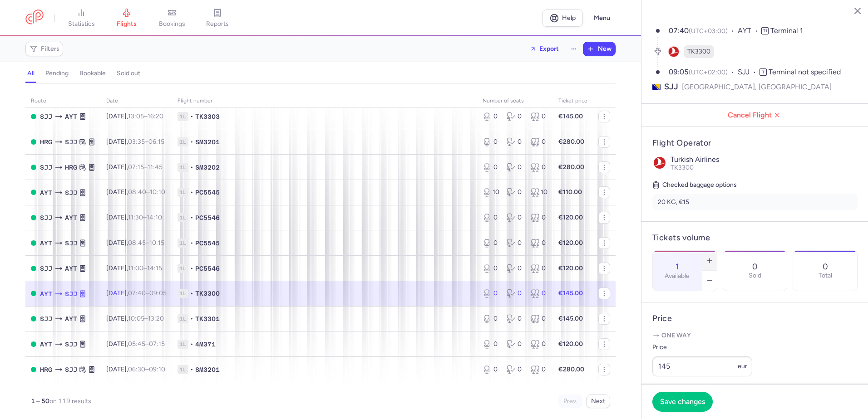 This screenshot has width=868, height=419. What do you see at coordinates (570, 192) in the screenshot?
I see `strong: €110.00` at bounding box center [570, 192].